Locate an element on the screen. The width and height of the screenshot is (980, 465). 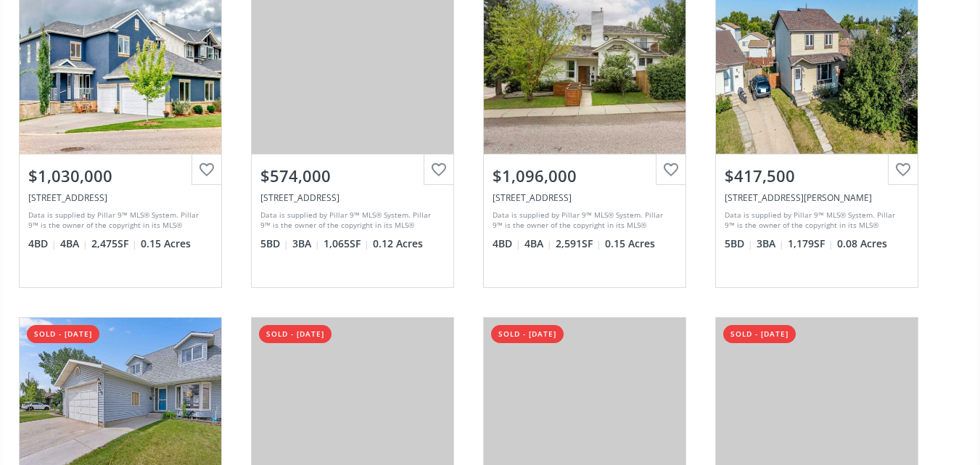
span: 1,179 SF is located at coordinates (810, 244).